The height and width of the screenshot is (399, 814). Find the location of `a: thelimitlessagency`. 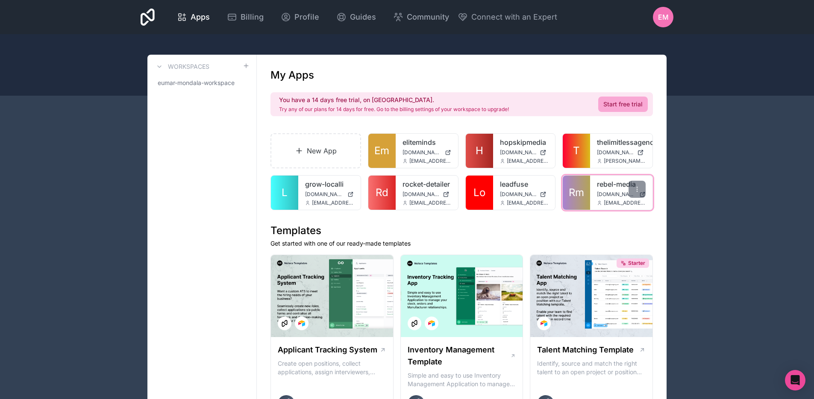

a: thelimitlessagency is located at coordinates (621, 142).